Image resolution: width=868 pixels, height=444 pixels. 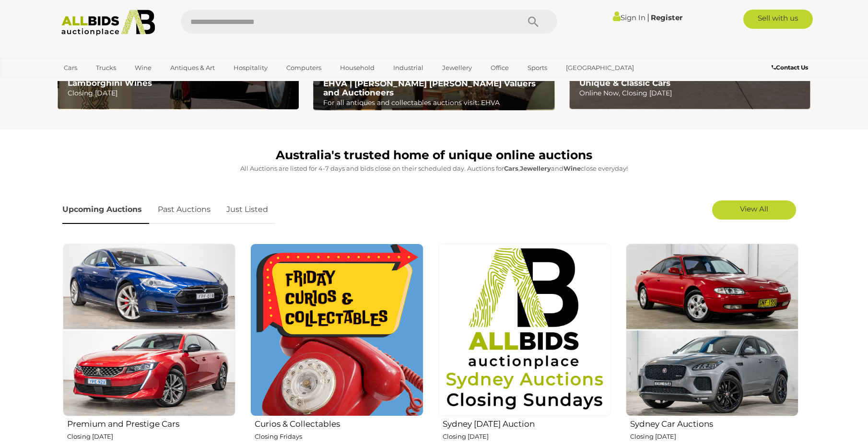 I want to click on p: Closing Fridays, so click(x=339, y=436).